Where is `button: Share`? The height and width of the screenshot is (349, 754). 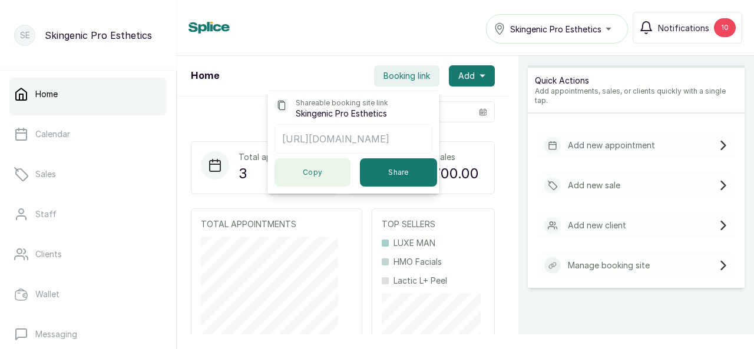
button: Share is located at coordinates (398, 173).